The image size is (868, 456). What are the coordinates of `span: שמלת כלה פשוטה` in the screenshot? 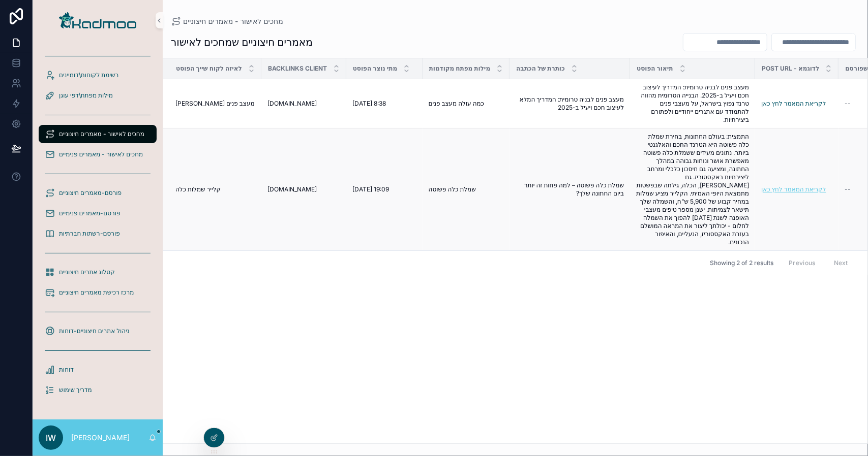 It's located at (452, 190).